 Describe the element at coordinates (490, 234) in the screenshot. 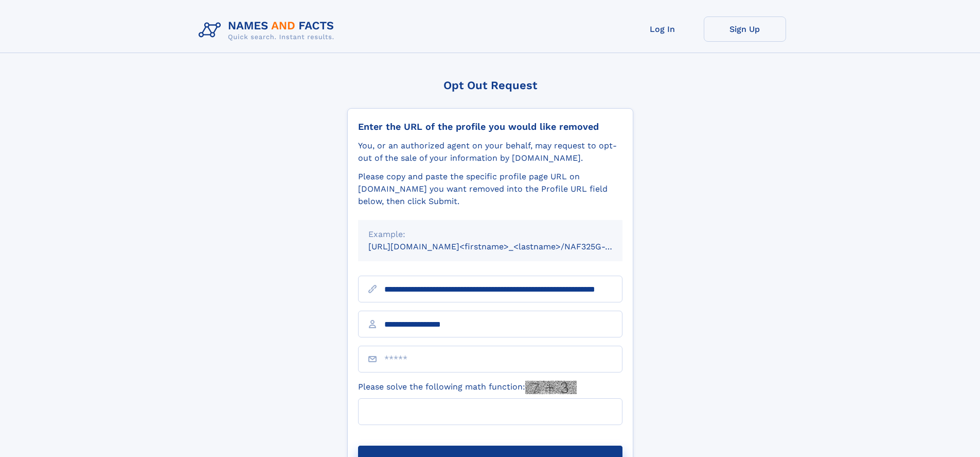

I see `div: Example:` at that location.